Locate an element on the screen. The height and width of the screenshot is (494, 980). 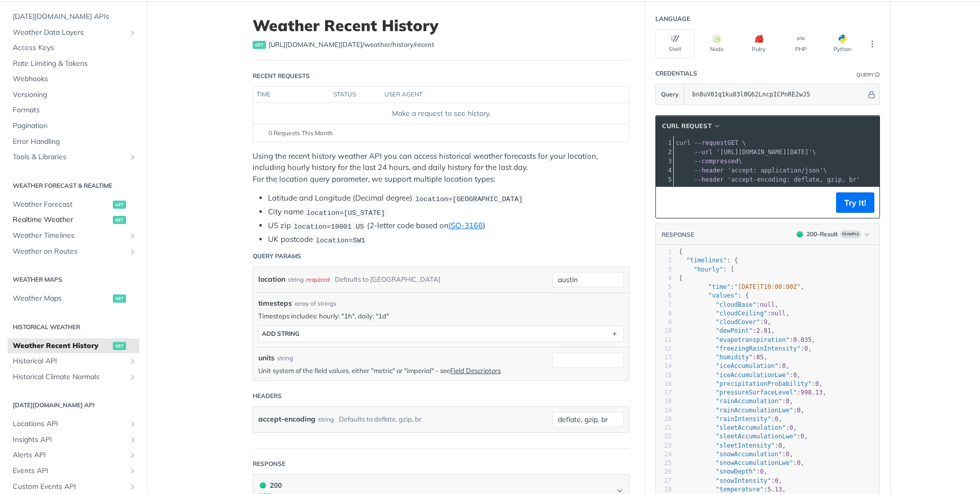
span: Weather Timelines is located at coordinates (69, 236).